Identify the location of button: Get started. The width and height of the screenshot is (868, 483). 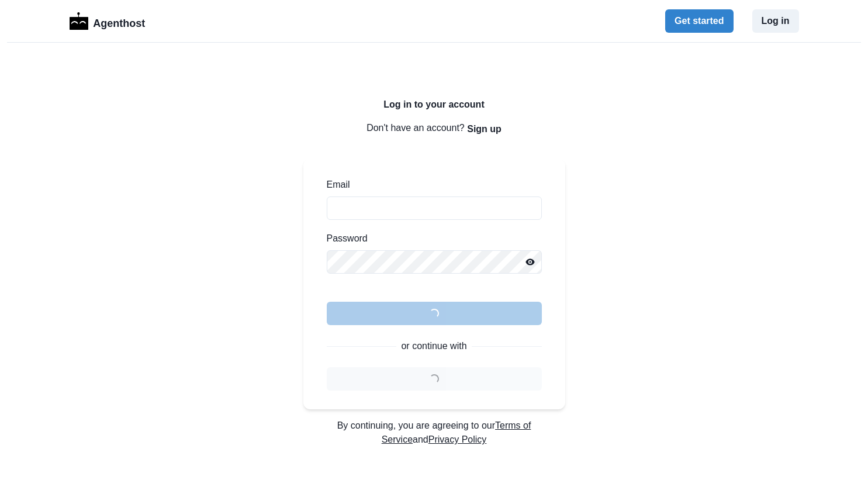
(699, 21).